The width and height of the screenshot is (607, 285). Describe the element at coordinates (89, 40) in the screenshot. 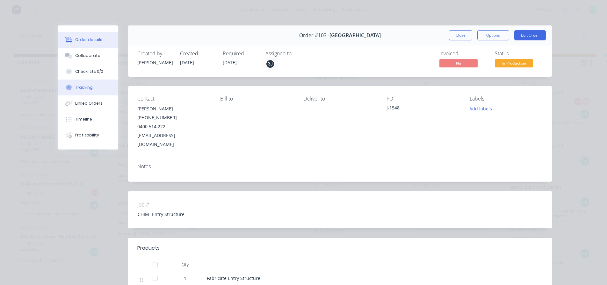

I see `div: Order details` at that location.